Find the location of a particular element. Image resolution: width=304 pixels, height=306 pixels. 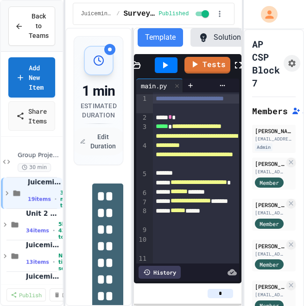

span: Published is located at coordinates (174, 14).